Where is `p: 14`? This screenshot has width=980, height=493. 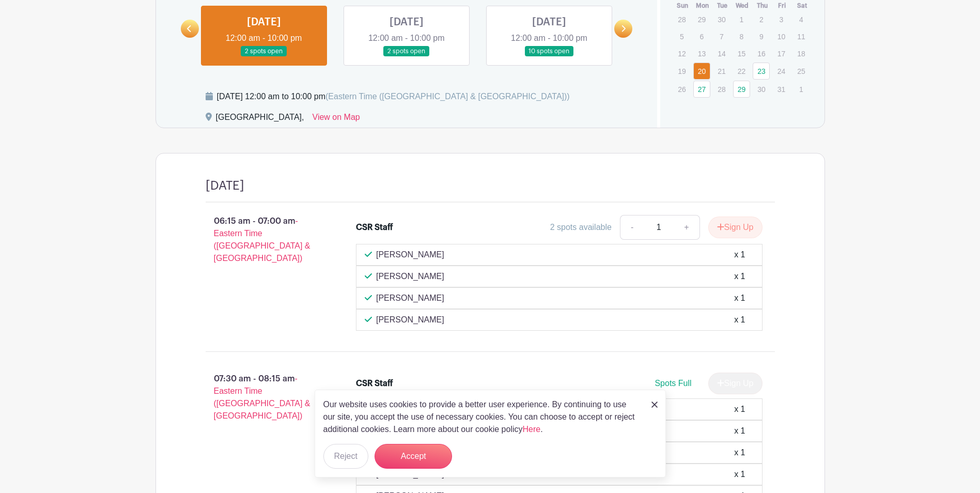
p: 14 is located at coordinates (721, 54).